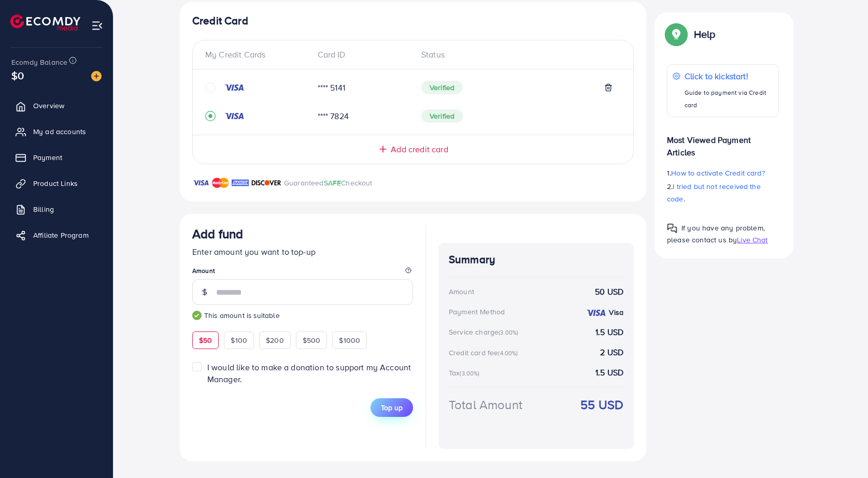  I want to click on span: I would like to make a donation to support my Account Manager., so click(309, 373).